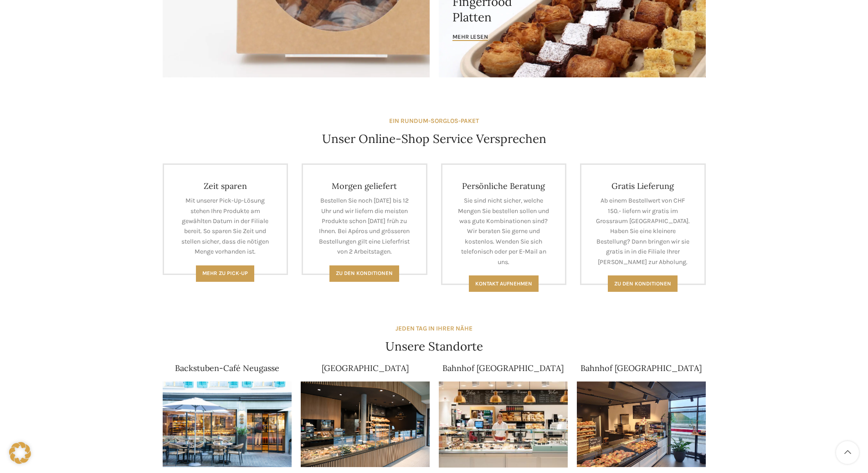 Image resolution: width=868 pixels, height=473 pixels. What do you see at coordinates (226, 226) in the screenshot?
I see `p: Mit unserer Pick-Up-Lösung stehen Ihre Produkte am gewählten Datum in der Filiale bereit. So spar...` at bounding box center [226, 226].